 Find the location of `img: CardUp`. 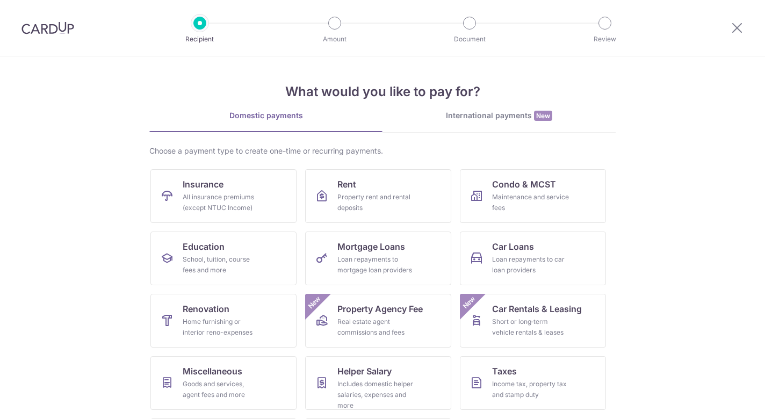

img: CardUp is located at coordinates (48, 28).